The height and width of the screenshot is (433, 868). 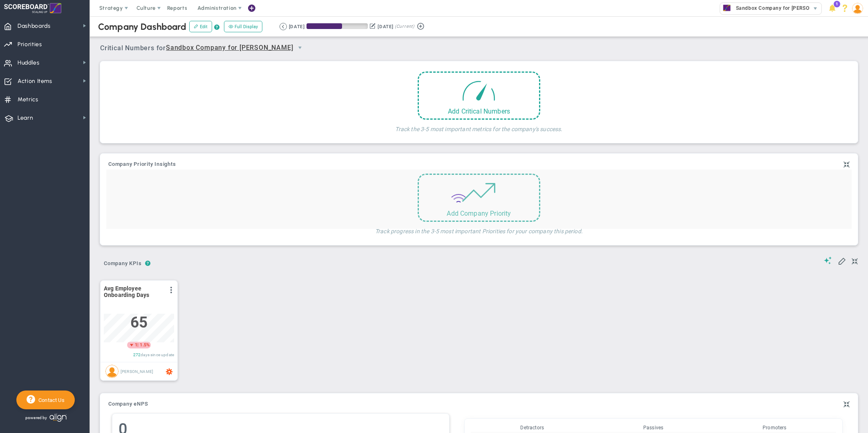 What do you see at coordinates (217, 8) in the screenshot?
I see `span: Administration` at bounding box center [217, 8].